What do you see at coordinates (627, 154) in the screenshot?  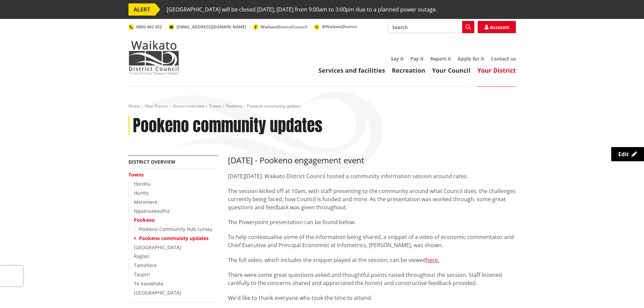 I see `a: Edit` at bounding box center [627, 154].